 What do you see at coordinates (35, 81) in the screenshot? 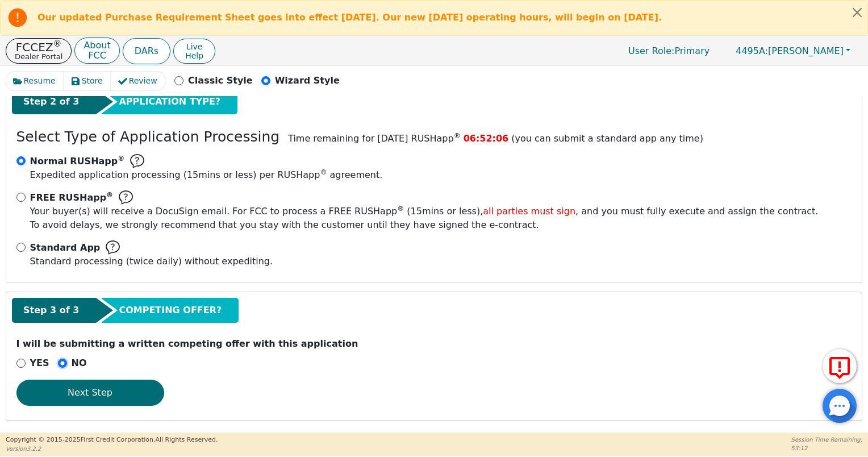
I see `button: Resume` at bounding box center [35, 81].